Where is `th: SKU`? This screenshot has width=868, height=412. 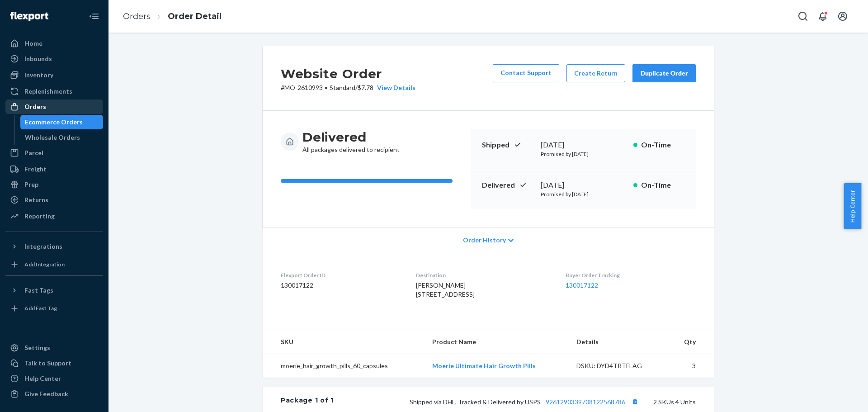
th: SKU is located at coordinates (344, 342).